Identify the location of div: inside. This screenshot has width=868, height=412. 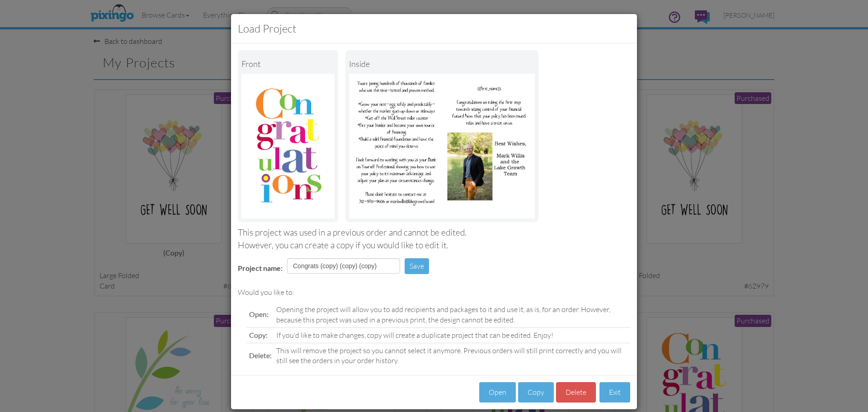
(442, 64).